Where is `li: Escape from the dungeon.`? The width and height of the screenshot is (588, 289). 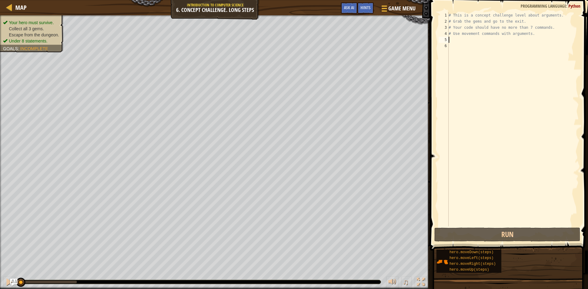
li: Escape from the dungeon. is located at coordinates (31, 35).